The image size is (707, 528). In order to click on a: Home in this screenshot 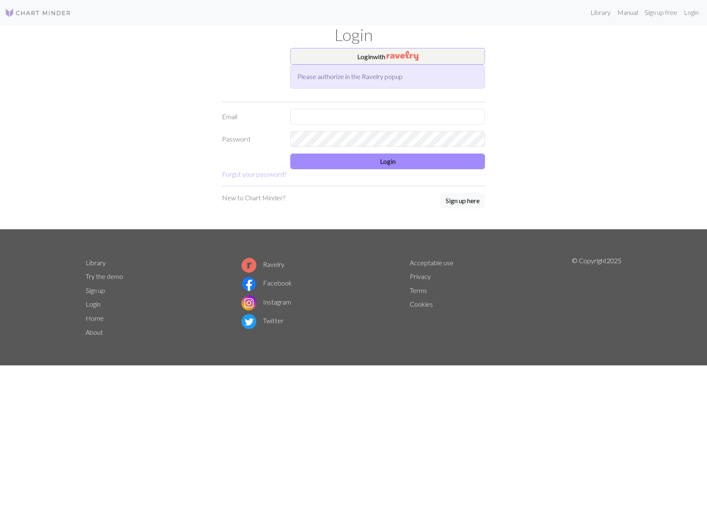, I will do `click(95, 318)`.